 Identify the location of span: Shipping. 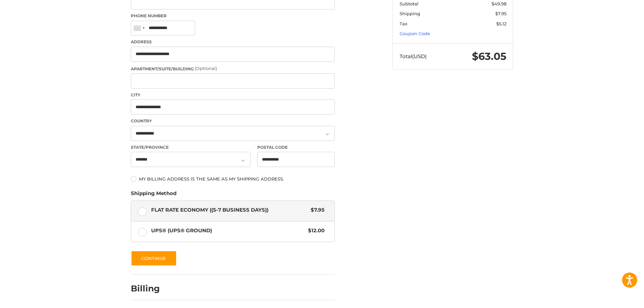
(410, 14).